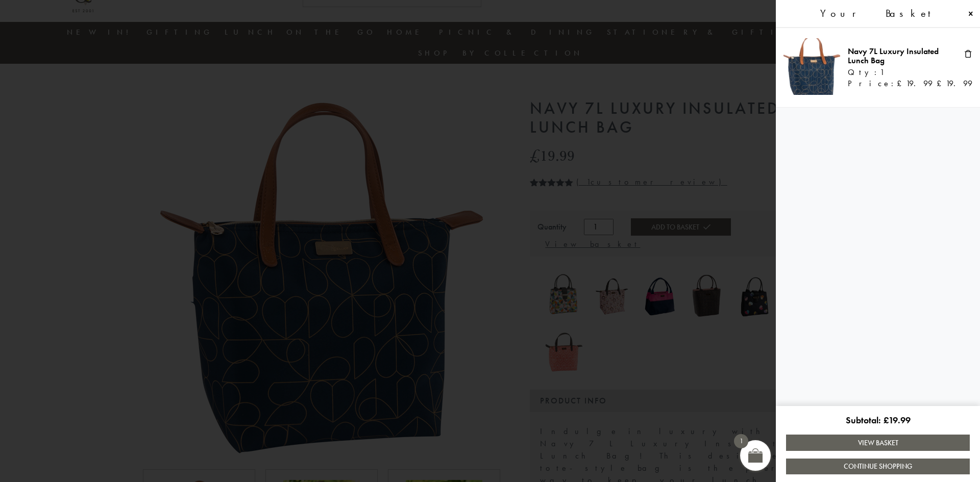  I want to click on a: Continue Shopping, so click(878, 467).